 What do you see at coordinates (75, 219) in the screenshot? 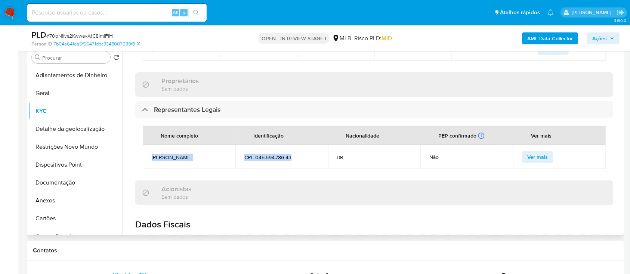
I see `button: Cartões` at bounding box center [75, 219].